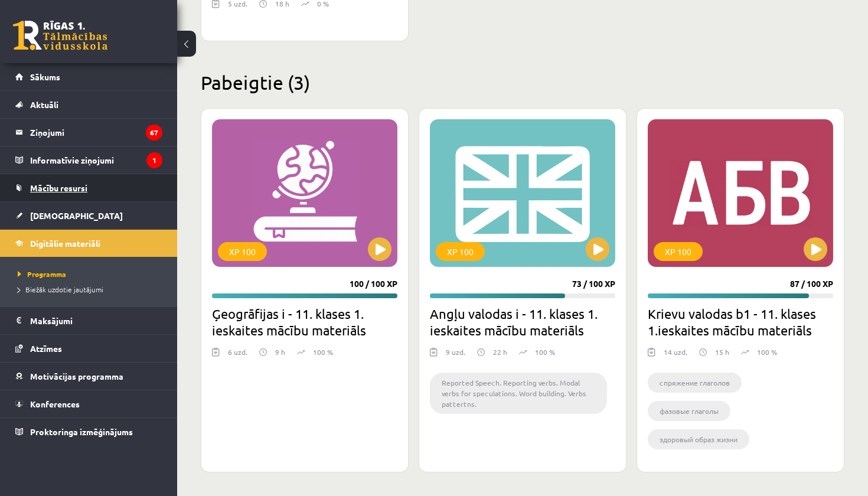  What do you see at coordinates (238, 355) in the screenshot?
I see `div: 6 uzd.` at bounding box center [238, 355].